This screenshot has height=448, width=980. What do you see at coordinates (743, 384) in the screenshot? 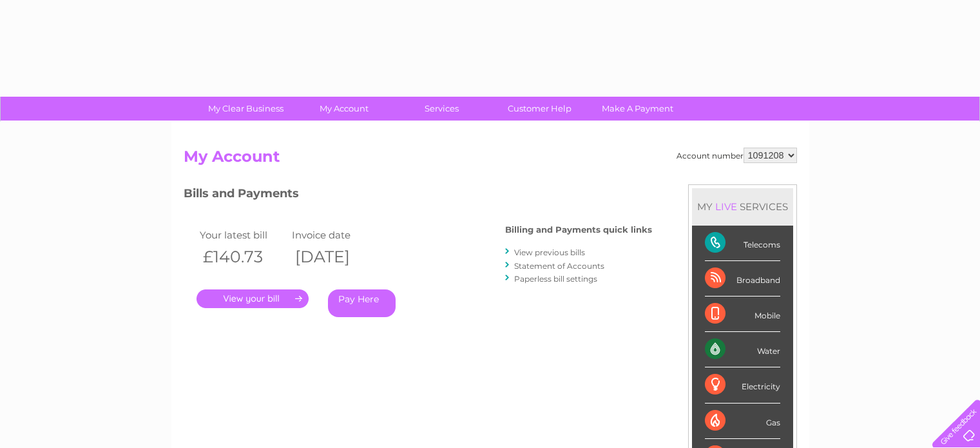
I see `div: Electricity` at bounding box center [743, 384].